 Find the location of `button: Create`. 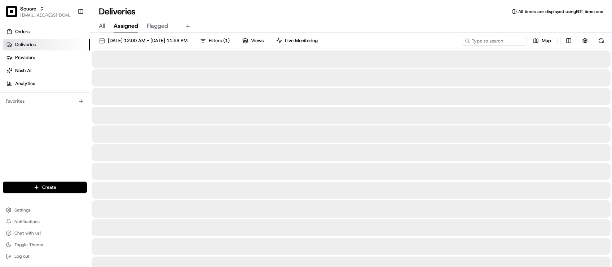

button: Create is located at coordinates (45, 187).